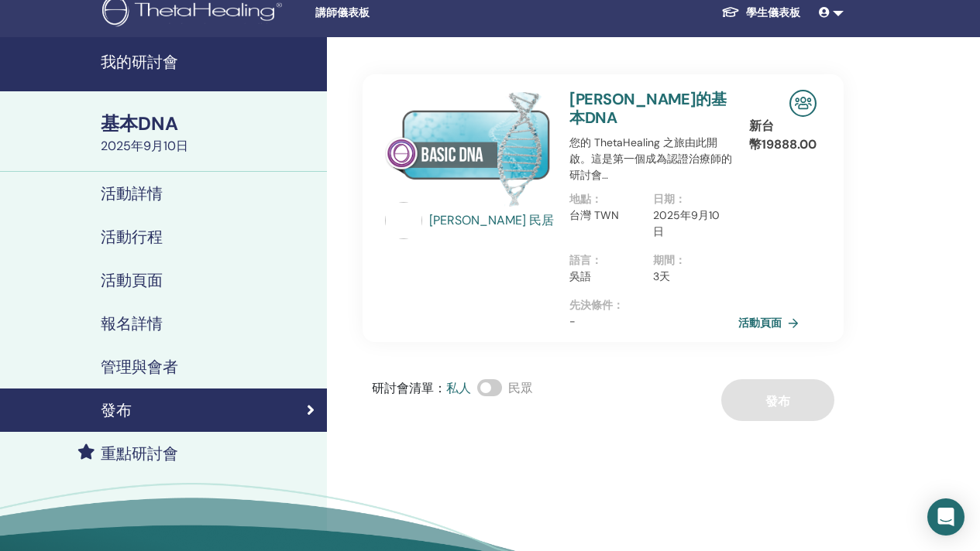 The height and width of the screenshot is (551, 980). I want to click on font: 報名詳情, so click(132, 323).